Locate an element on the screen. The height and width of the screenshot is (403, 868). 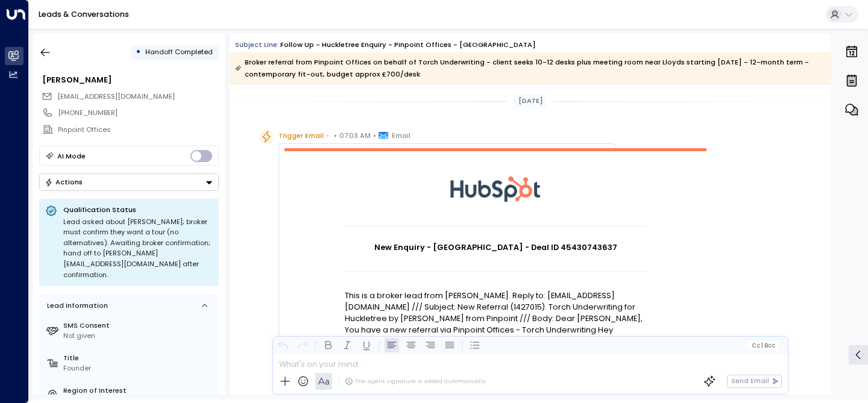
span: 07:03 AM is located at coordinates (355, 136).